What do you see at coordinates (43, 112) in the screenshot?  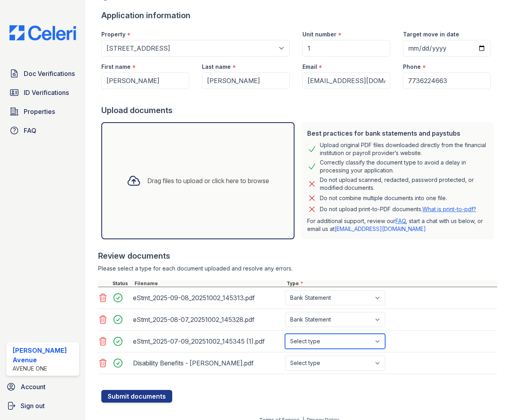 I see `a: Properties` at bounding box center [43, 112].